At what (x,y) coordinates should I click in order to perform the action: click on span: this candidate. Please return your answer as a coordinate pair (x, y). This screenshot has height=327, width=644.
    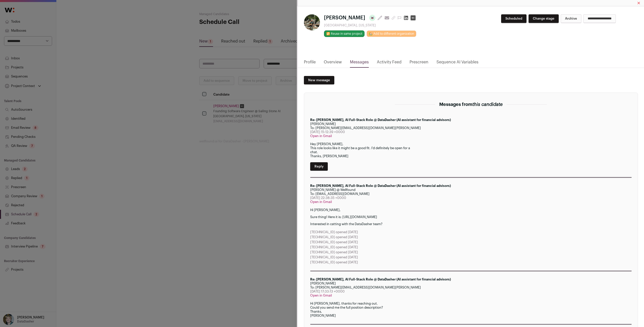
    Looking at the image, I should click on (487, 104).